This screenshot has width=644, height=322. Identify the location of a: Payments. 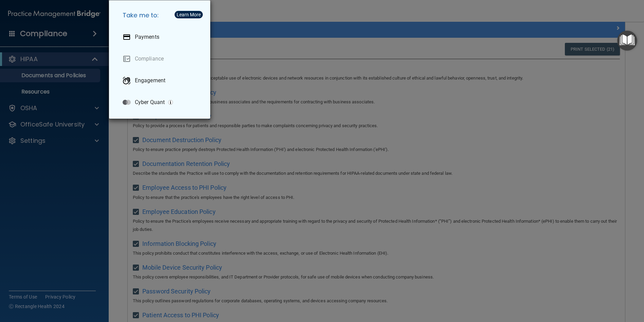
(161, 37).